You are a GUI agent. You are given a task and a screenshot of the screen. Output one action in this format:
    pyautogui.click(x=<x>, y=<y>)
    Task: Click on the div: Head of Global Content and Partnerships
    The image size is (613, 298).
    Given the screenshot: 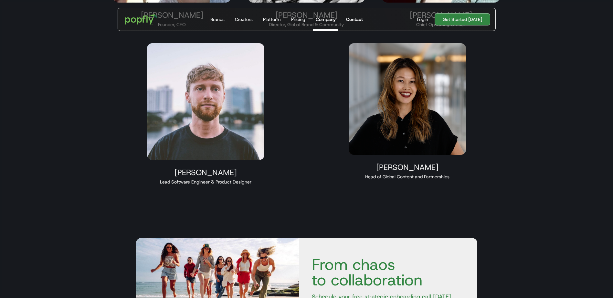 What is the action you would take?
    pyautogui.click(x=407, y=177)
    